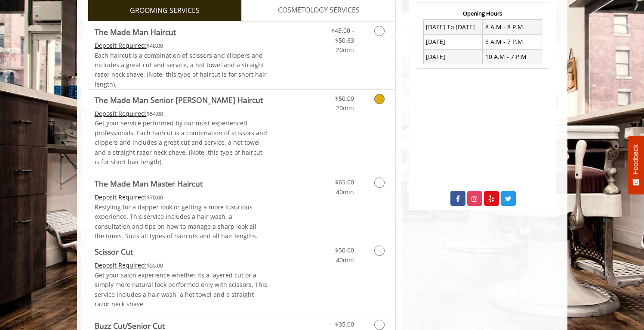 Image resolution: width=644 pixels, height=330 pixels. I want to click on h3: Opening Hours, so click(482, 14).